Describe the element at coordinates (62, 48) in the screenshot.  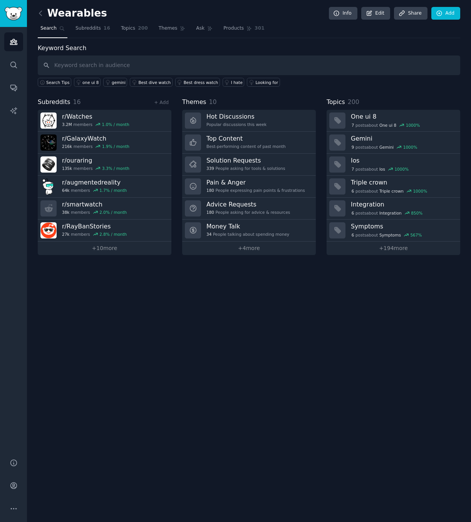
I see `label: Keyword Search` at that location.